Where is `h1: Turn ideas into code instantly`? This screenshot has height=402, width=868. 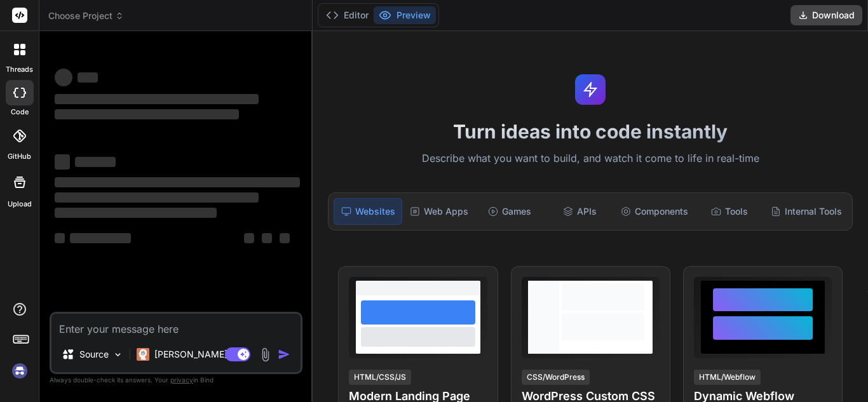 h1: Turn ideas into code instantly is located at coordinates (590, 132).